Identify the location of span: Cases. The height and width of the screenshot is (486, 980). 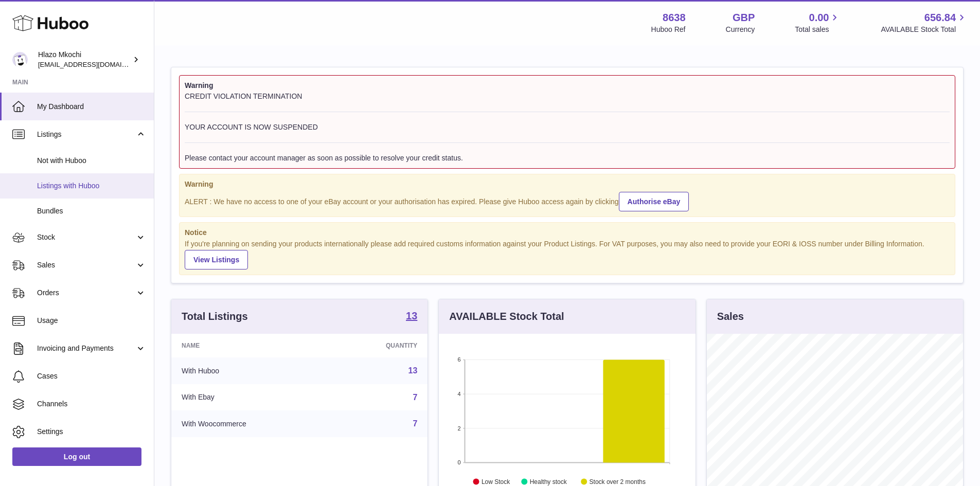
(91, 376).